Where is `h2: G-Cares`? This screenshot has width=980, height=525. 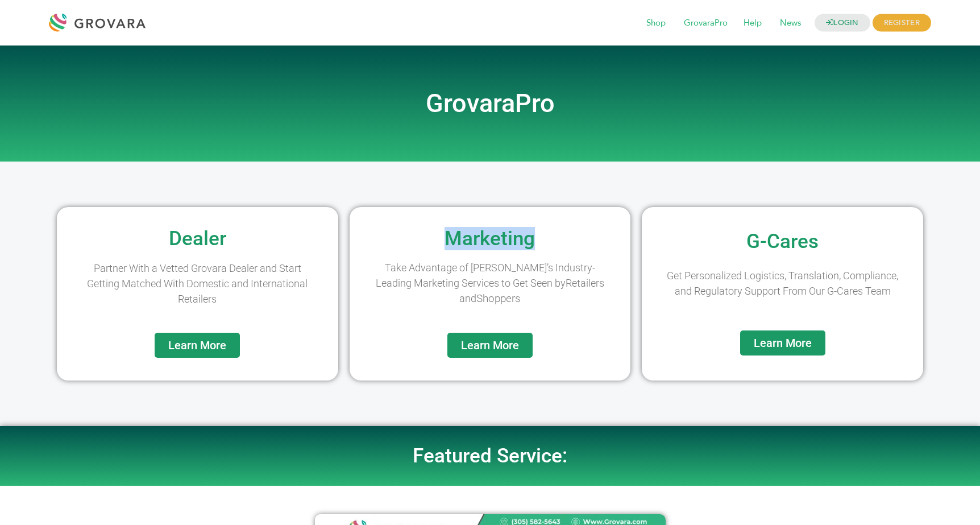
h2: G-Cares is located at coordinates (782, 241).